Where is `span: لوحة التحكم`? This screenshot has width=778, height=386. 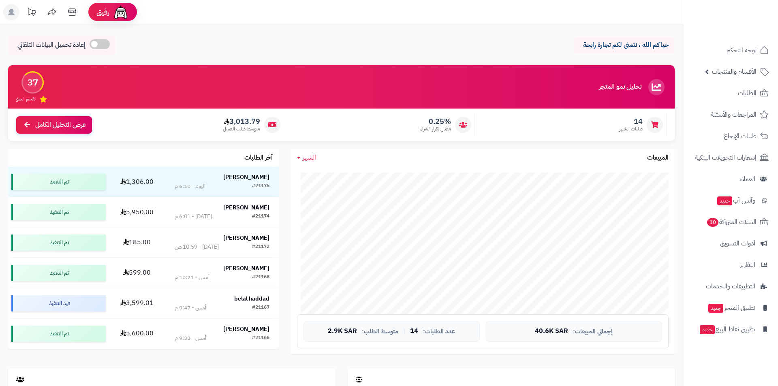
span: لوحة التحكم is located at coordinates (741, 50).